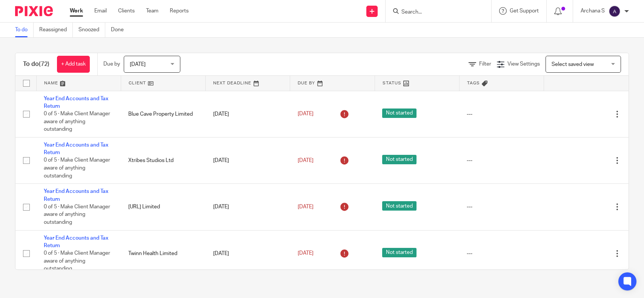 The width and height of the screenshot is (644, 298). I want to click on span: Select saved view, so click(573, 65).